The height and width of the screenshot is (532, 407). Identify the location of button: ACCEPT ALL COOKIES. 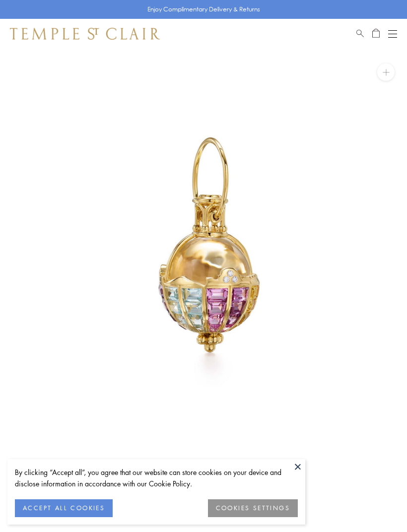
(63, 508).